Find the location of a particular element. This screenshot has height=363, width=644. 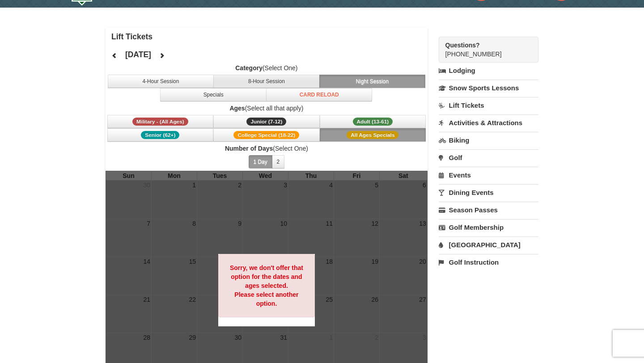

a: Dining Events is located at coordinates (489, 193).